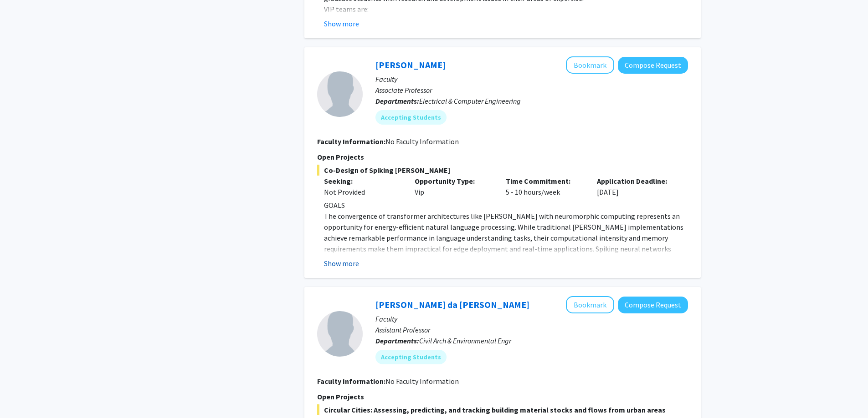  What do you see at coordinates (506, 9) in the screenshot?
I see `p: VIP teams are:` at bounding box center [506, 9].